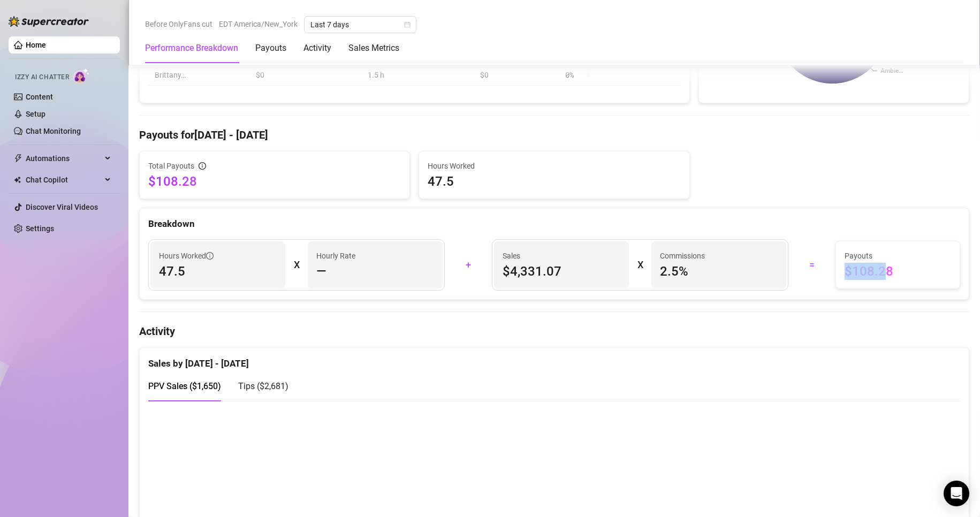  Describe the element at coordinates (417, 75) in the screenshot. I see `td: 1.5 h` at that location.